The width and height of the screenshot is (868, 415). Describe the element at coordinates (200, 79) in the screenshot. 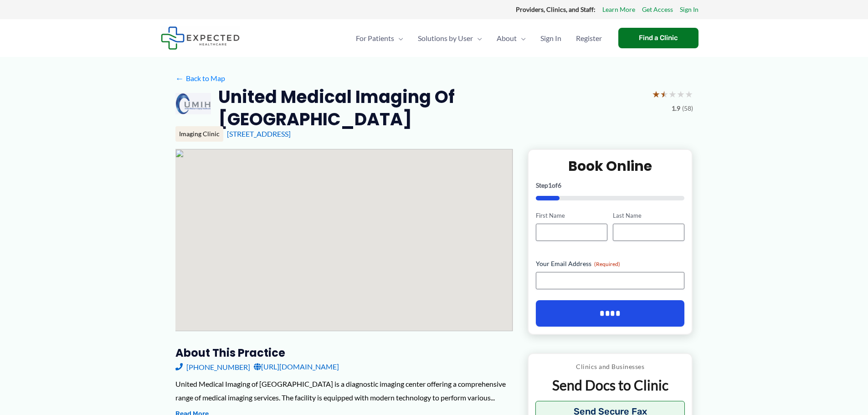

I see `a: ←Back to Map` at that location.